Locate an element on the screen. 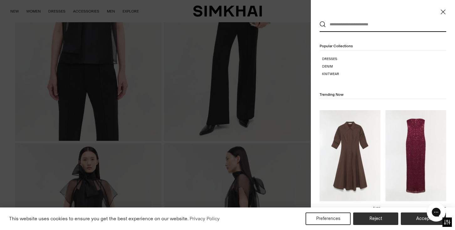  a: Knitwear is located at coordinates (384, 74).